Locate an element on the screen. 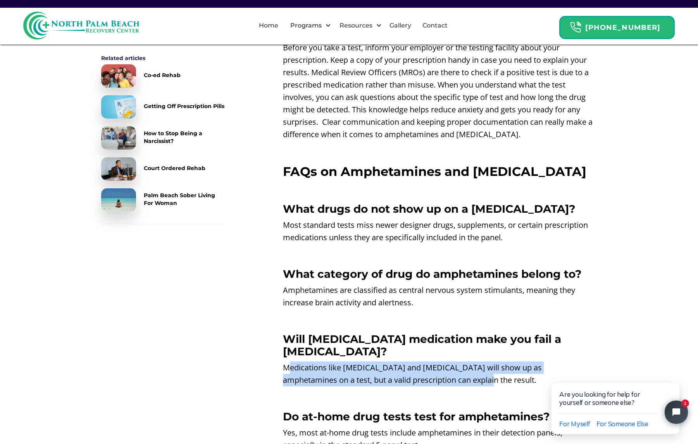  img: Header Calendar Icons is located at coordinates (576, 27).